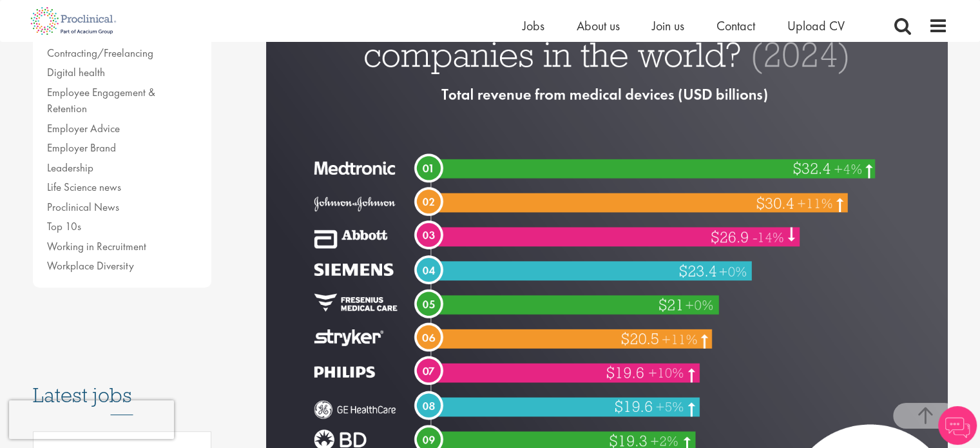 The width and height of the screenshot is (980, 448). I want to click on a: Workplace Diversity, so click(90, 265).